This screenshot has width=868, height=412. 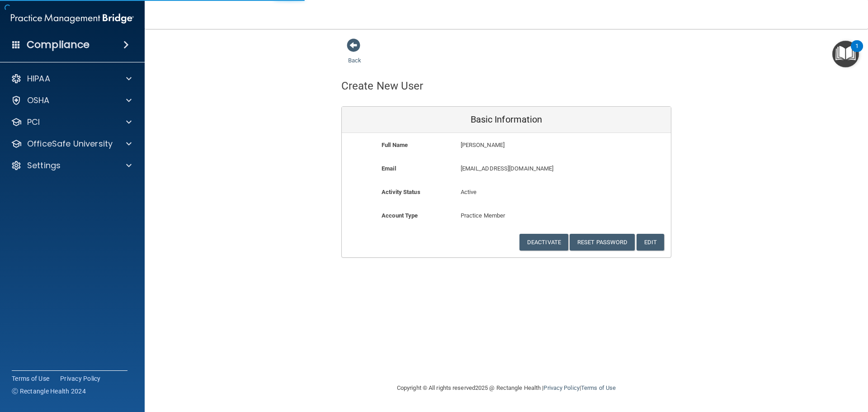 I want to click on b: Email, so click(x=389, y=168).